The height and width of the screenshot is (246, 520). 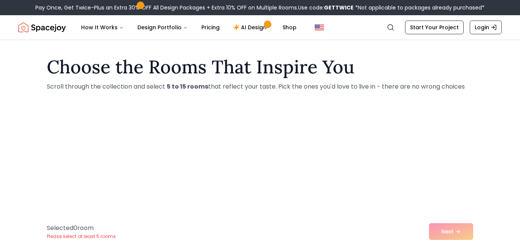 I want to click on p: Selected 0 room, so click(x=81, y=228).